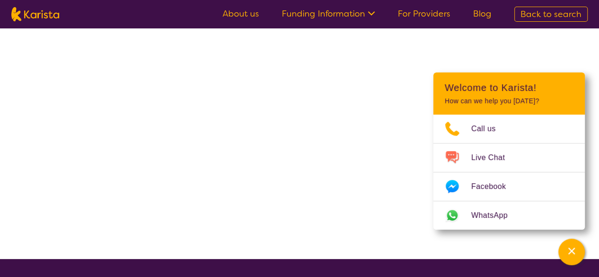 This screenshot has width=599, height=277. I want to click on a: For Providers, so click(423, 14).